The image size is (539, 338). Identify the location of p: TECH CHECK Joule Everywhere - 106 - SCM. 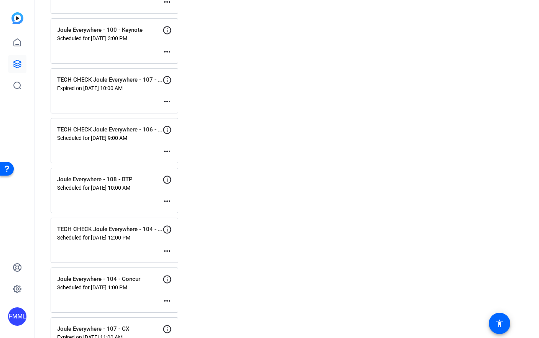
(110, 130).